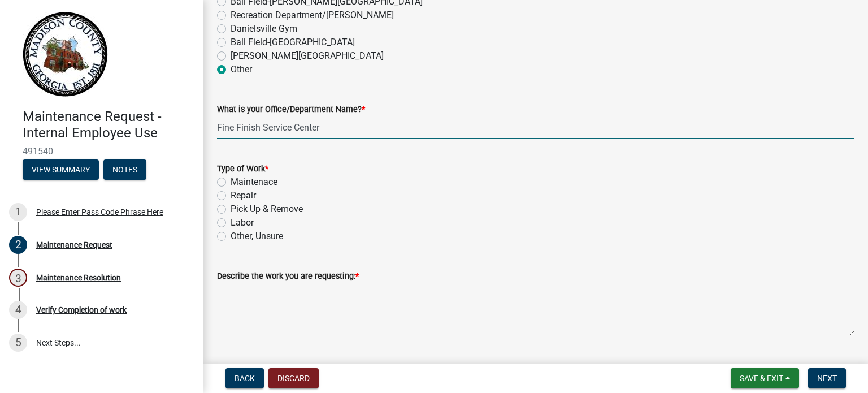 This screenshot has height=393, width=868. Describe the element at coordinates (18, 310) in the screenshot. I see `div: 4` at that location.